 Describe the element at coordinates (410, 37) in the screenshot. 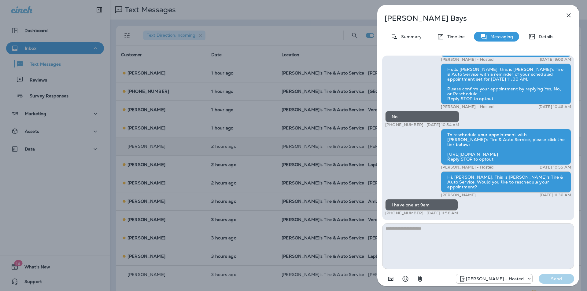

I see `p: Summary` at that location.